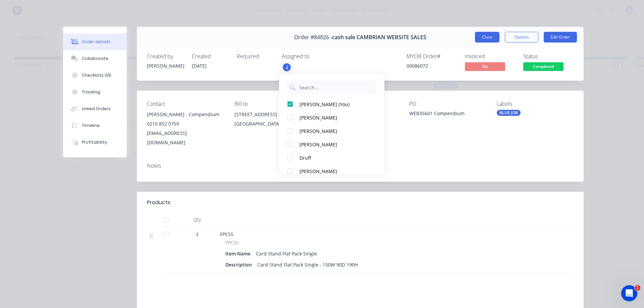 This screenshot has height=308, width=644. I want to click on div: Tracking, so click(91, 92).